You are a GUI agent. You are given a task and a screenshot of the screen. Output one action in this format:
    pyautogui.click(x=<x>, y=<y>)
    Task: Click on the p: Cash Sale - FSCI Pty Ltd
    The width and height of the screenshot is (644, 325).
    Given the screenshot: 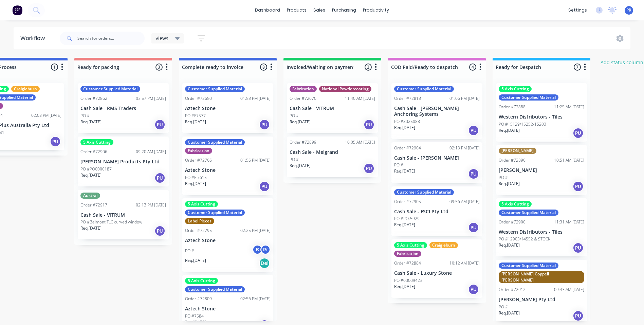 What is the action you would take?
    pyautogui.click(x=437, y=211)
    